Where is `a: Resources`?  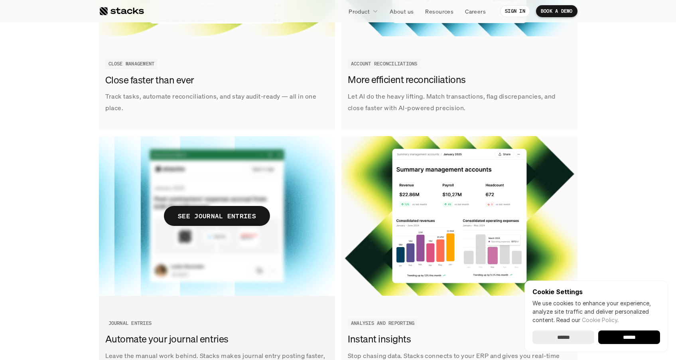 a: Resources is located at coordinates (439, 11).